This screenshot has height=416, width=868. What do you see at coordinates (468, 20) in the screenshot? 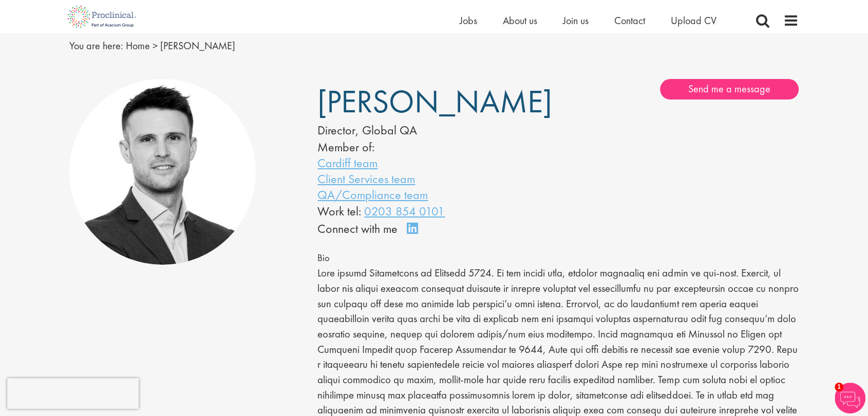
I see `span: Jobs` at bounding box center [468, 20].